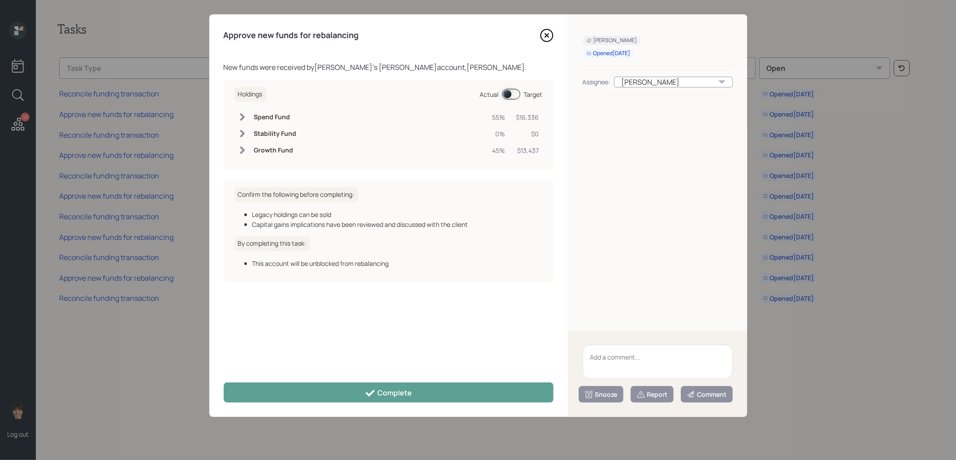  Describe the element at coordinates (388, 393) in the screenshot. I see `div: Complete` at that location.